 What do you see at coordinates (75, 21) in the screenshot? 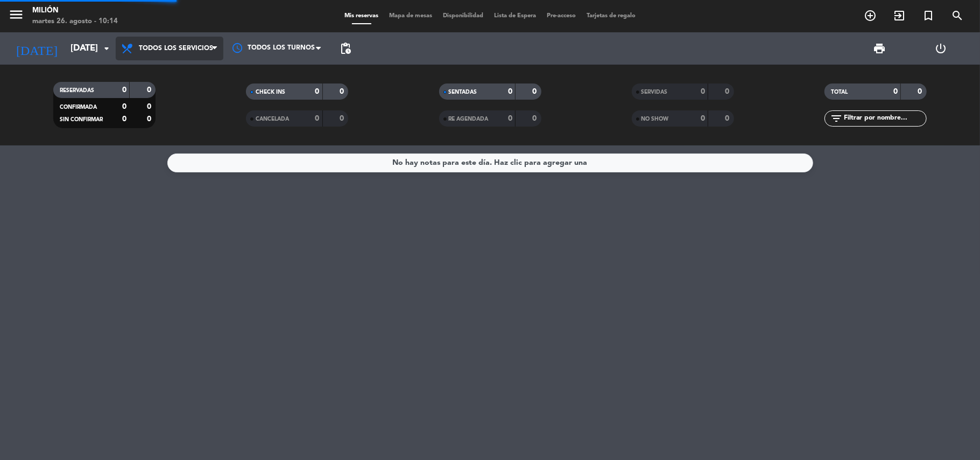
I see `div: martes 26. agosto - 10:14` at bounding box center [75, 21].